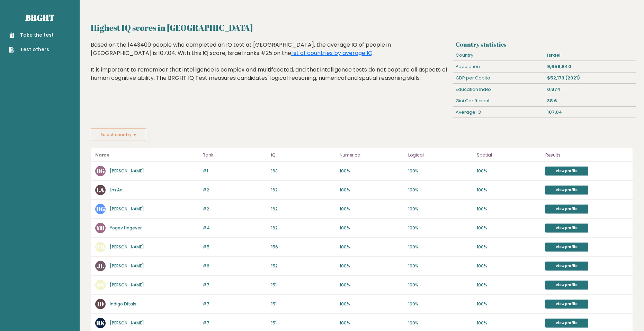  Describe the element at coordinates (123, 304) in the screenshot. I see `a: Indigo Ditals` at that location.